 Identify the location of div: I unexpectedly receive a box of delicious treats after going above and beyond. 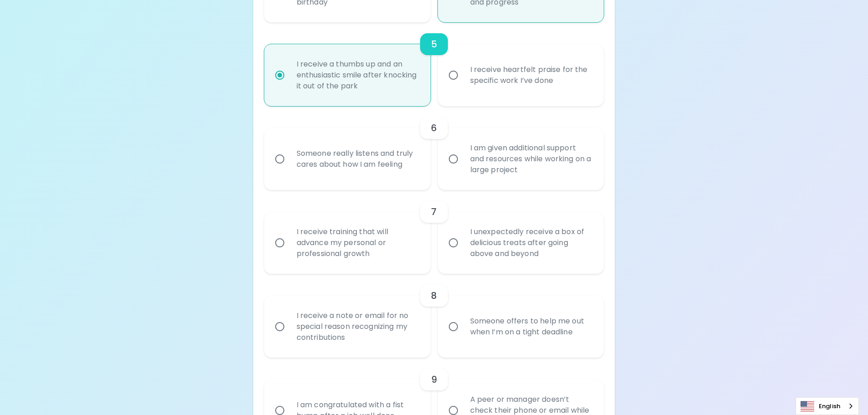
(531, 243).